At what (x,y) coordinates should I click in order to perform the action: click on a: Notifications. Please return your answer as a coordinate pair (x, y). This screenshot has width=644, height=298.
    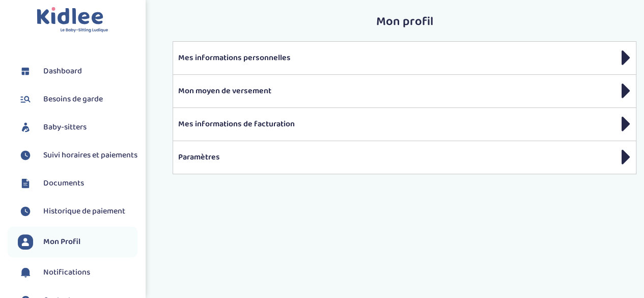
    Looking at the image, I should click on (77, 272).